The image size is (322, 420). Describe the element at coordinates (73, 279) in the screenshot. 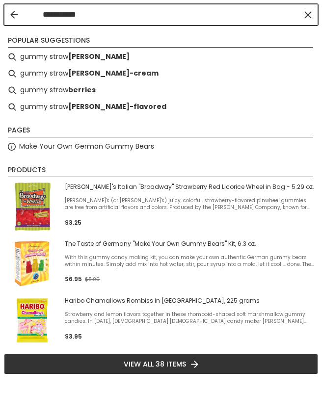

I see `span: $6.95` at that location.